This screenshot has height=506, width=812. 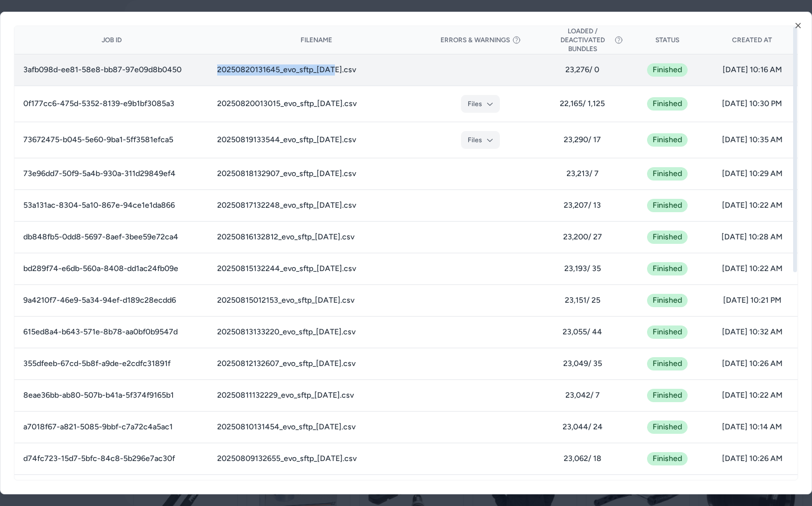 What do you see at coordinates (111, 426) in the screenshot?
I see `td: a7018f67-a821-5085-9bbf-c7a72c4a5ac1` at bounding box center [111, 426].